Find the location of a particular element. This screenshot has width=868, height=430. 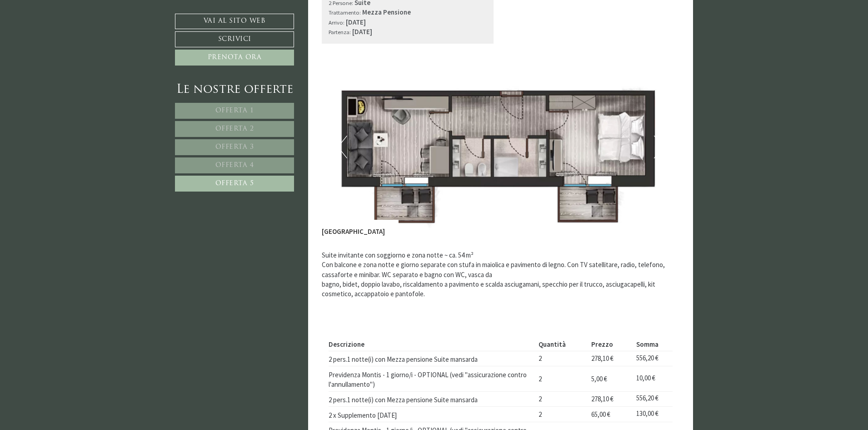

img: image is located at coordinates (501, 147).